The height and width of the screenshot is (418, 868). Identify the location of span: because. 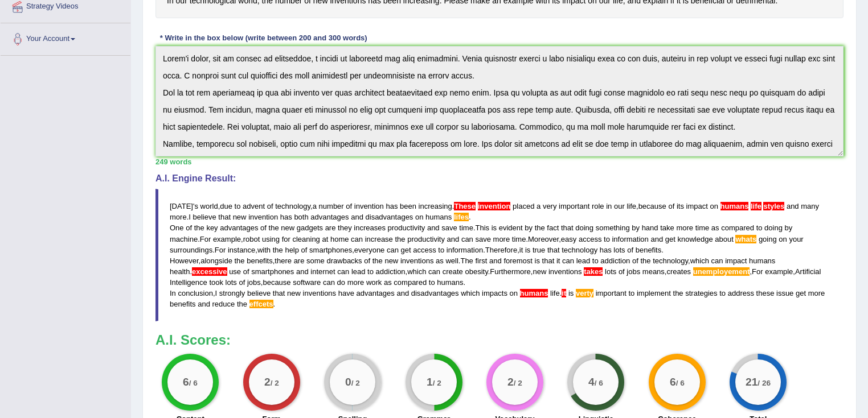
(276, 282).